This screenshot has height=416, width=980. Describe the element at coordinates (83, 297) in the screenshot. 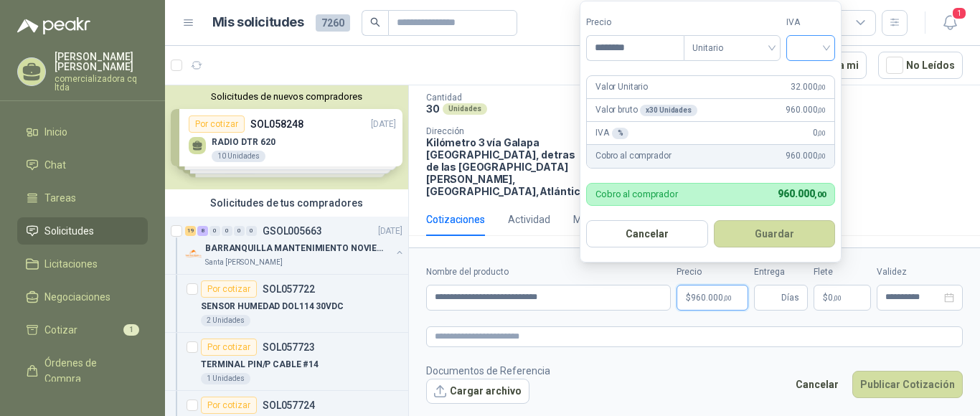

I see `a: Negociaciones` at that location.